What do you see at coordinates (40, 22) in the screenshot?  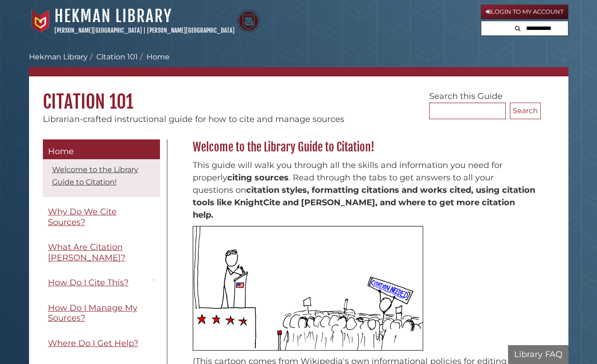 I see `img: Calvin University` at bounding box center [40, 22].